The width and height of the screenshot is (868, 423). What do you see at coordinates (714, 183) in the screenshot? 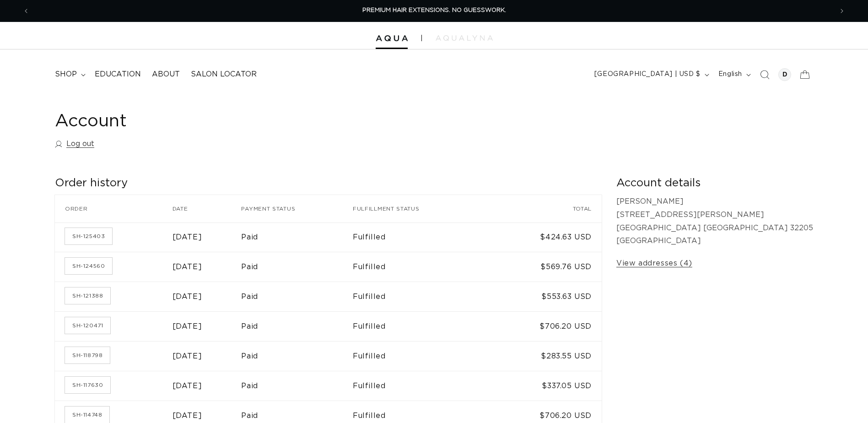
I see `h2: Account details` at bounding box center [714, 183].